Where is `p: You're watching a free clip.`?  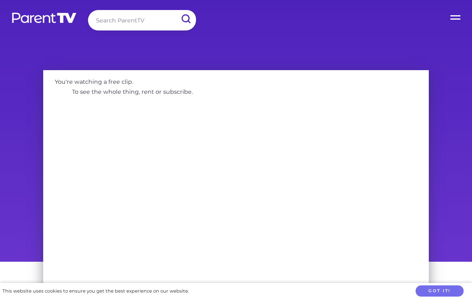
p: You're watching a free clip. is located at coordinates (94, 81).